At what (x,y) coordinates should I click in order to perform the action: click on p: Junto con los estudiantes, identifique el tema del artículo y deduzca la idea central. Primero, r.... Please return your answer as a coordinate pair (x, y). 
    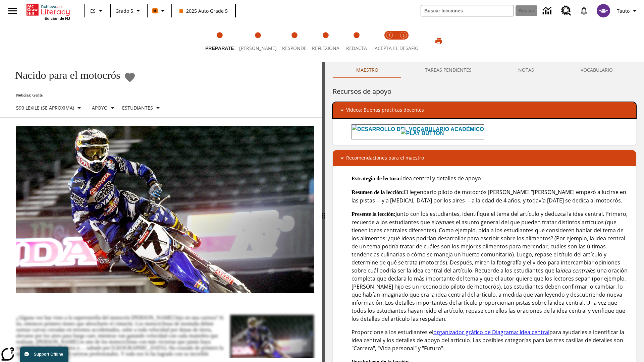
    Looking at the image, I should click on (491, 266).